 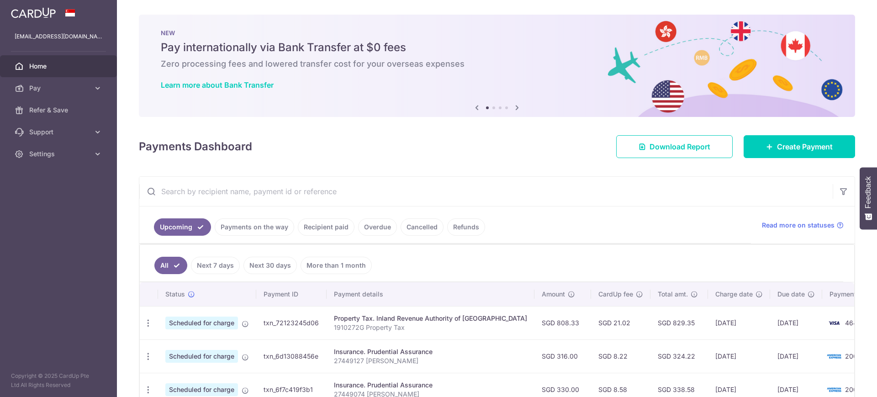 What do you see at coordinates (59, 132) in the screenshot?
I see `span: Support` at bounding box center [59, 132].